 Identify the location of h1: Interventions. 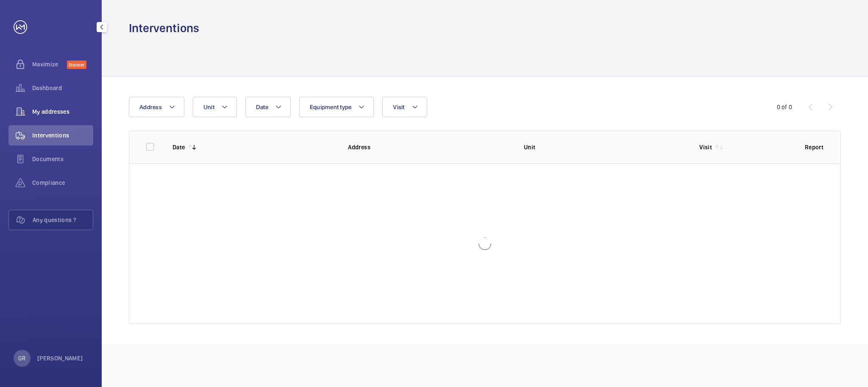
(164, 28).